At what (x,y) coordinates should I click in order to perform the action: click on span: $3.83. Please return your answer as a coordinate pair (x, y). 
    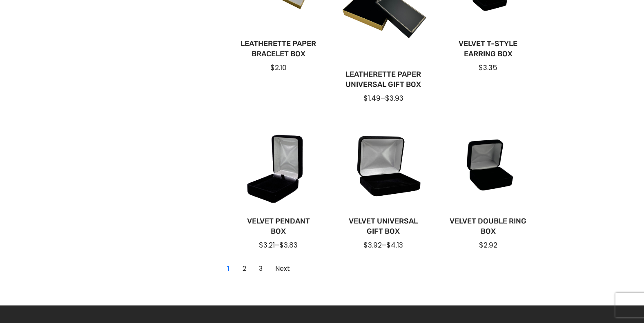
    Looking at the image, I should click on (289, 245).